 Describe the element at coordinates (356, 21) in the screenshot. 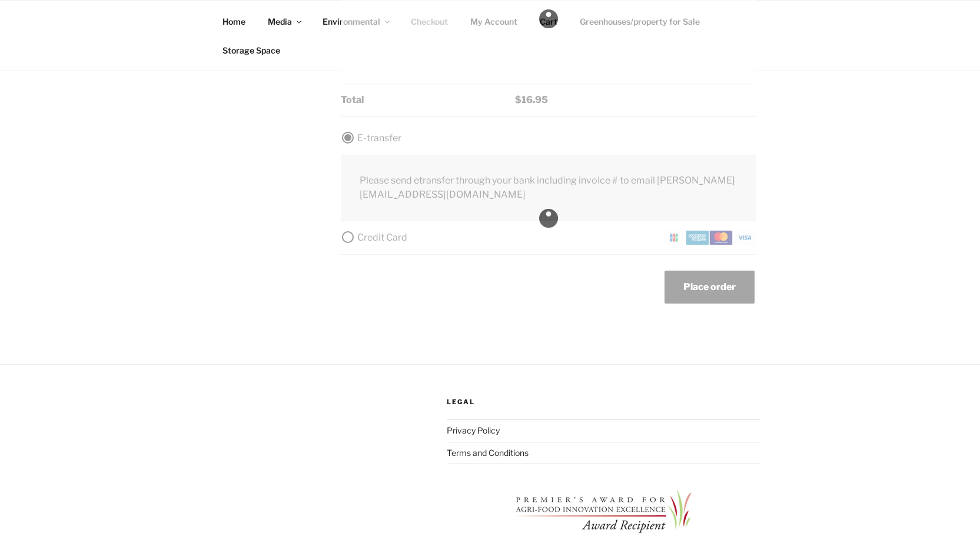

I see `a: Environmental` at that location.